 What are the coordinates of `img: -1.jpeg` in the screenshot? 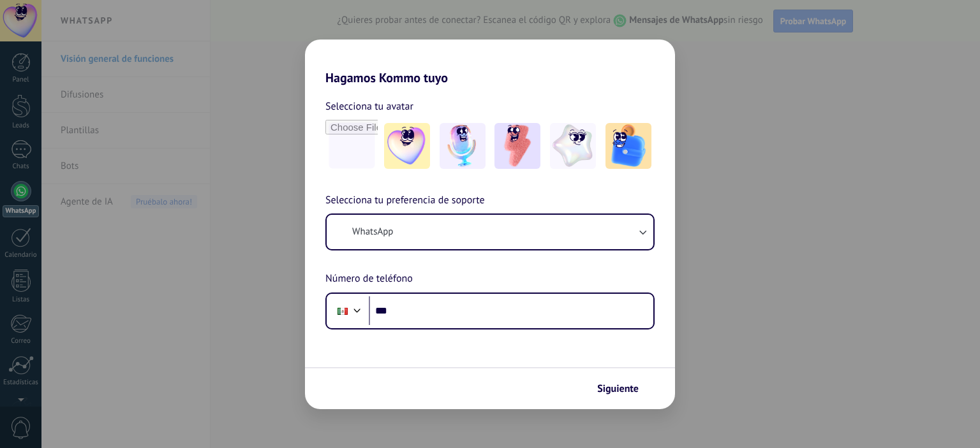 It's located at (407, 146).